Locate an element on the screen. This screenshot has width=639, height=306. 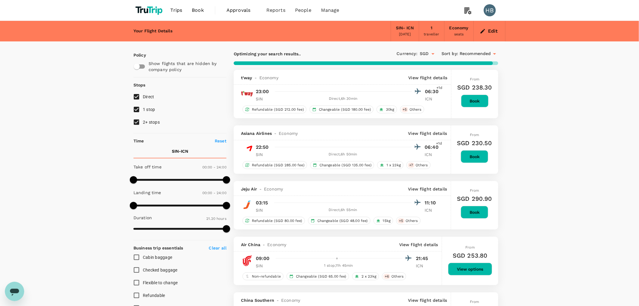
span: China Southern is located at coordinates (258, 300).